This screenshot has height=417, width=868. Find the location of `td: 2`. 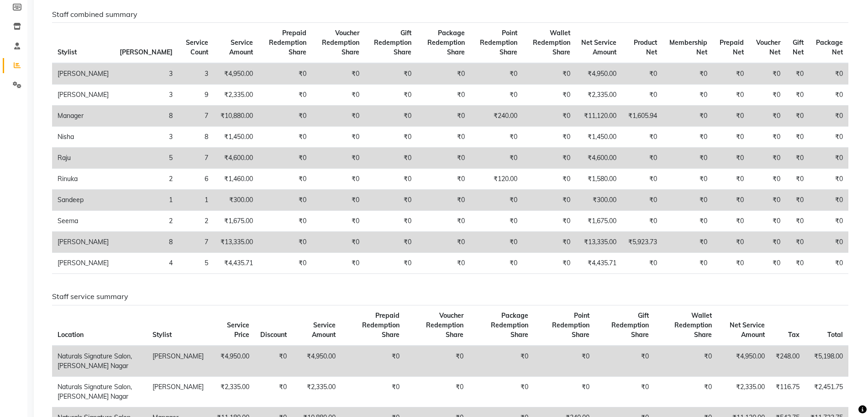

td: 2 is located at coordinates (146, 179).